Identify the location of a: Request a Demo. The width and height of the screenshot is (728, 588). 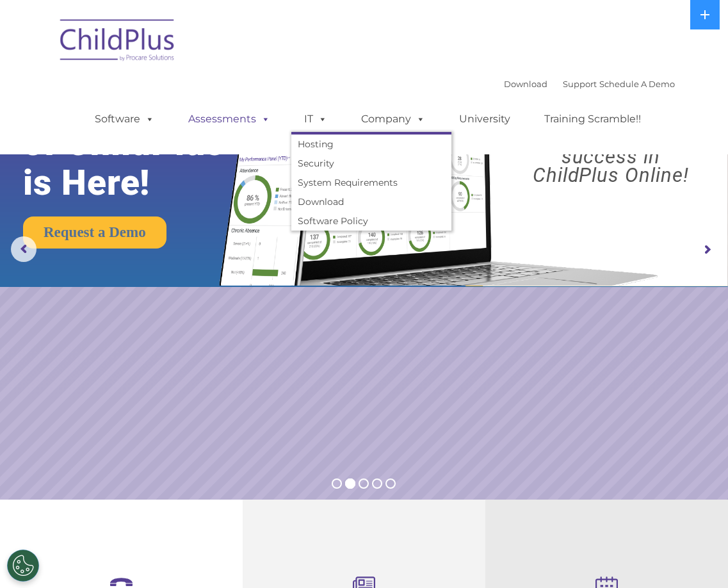
(95, 233).